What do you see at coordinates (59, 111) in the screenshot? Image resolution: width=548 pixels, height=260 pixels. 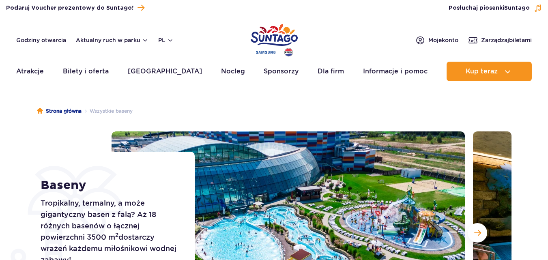 I see `a: Strona główna` at bounding box center [59, 111].